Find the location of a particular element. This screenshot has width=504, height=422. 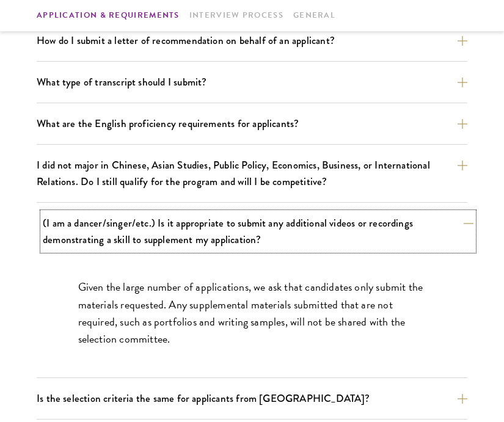

button: What are the English proficiency requirements for applicants? is located at coordinates (252, 123).